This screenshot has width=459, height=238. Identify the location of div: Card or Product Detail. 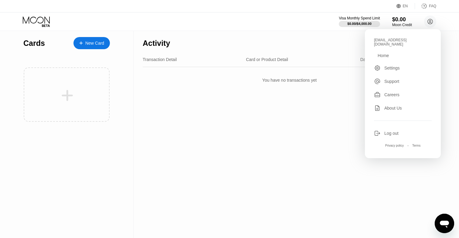
(267, 59).